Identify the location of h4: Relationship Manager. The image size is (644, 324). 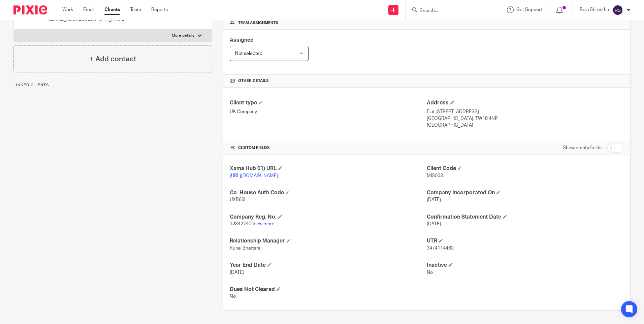
(328, 241).